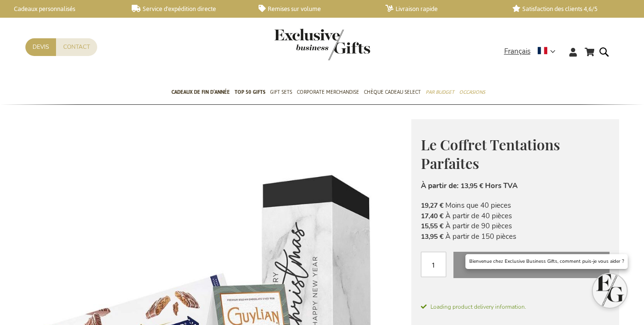 The image size is (644, 325). Describe the element at coordinates (515, 205) in the screenshot. I see `li: Moins que 40 pieces` at that location.